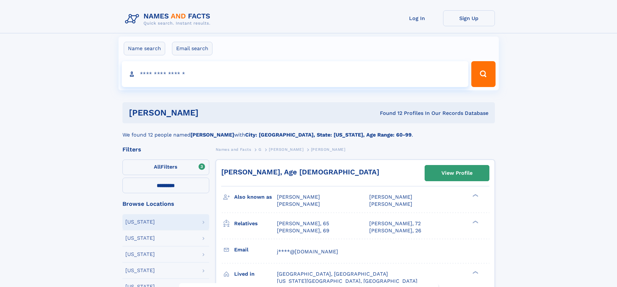 The width and height of the screenshot is (617, 287). I want to click on button: Search Button, so click(483, 74).